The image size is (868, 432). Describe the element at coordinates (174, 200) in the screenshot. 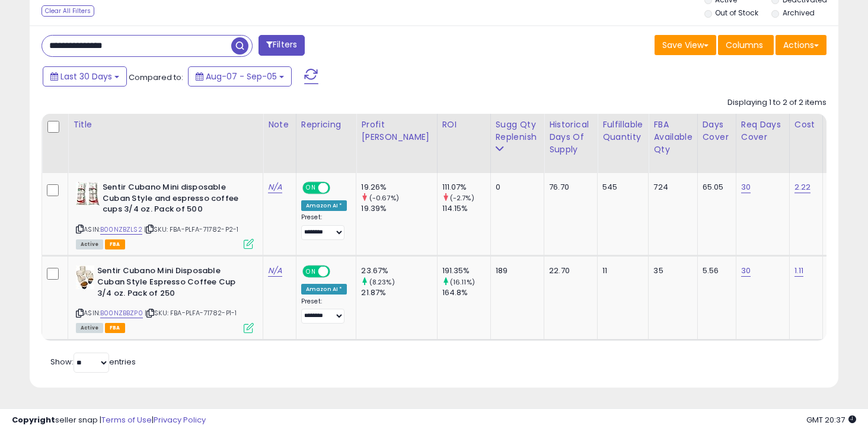

I see `b: Sentir Cubano Mini disposable Cuban Style and espresso coffee cups 3/4 oz. Pack of 500` at that location.